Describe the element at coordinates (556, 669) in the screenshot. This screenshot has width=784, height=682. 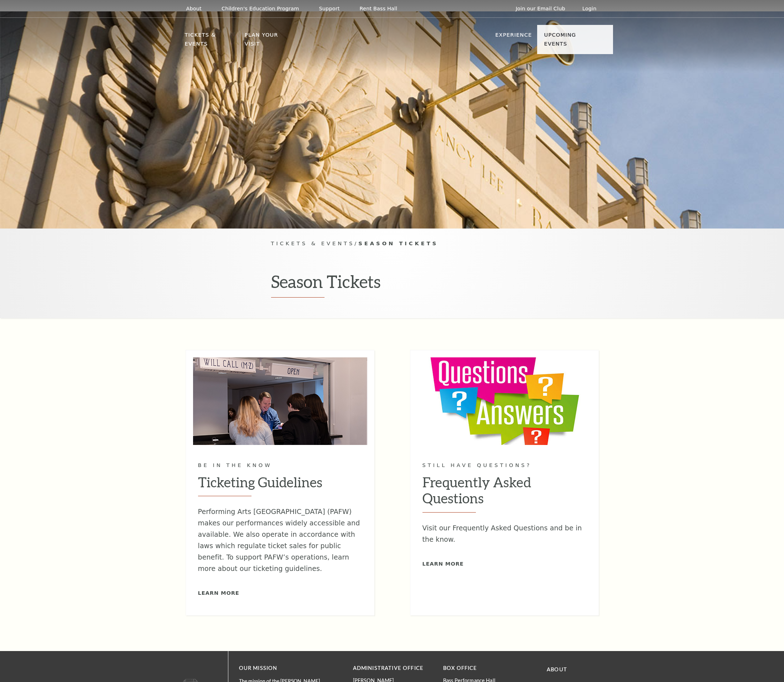
I see `a: About` at that location.